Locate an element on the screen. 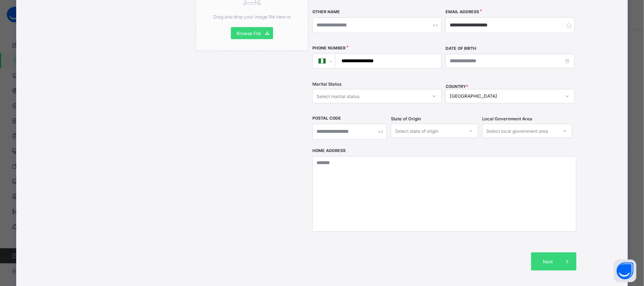 The width and height of the screenshot is (644, 286). span: Browse File is located at coordinates (248, 33).